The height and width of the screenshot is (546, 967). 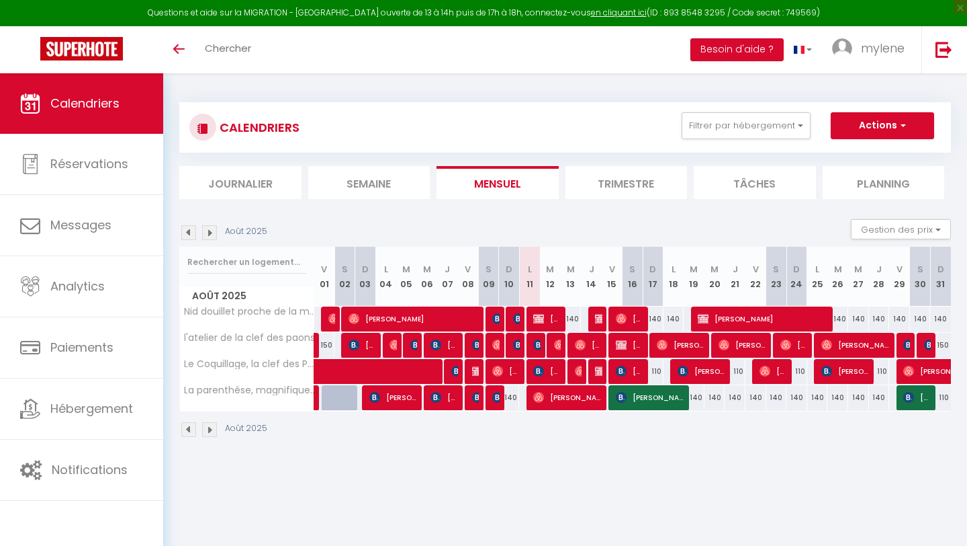 What do you see at coordinates (247, 262) in the screenshot?
I see `input: Rechercher un logement...` at bounding box center [247, 262].